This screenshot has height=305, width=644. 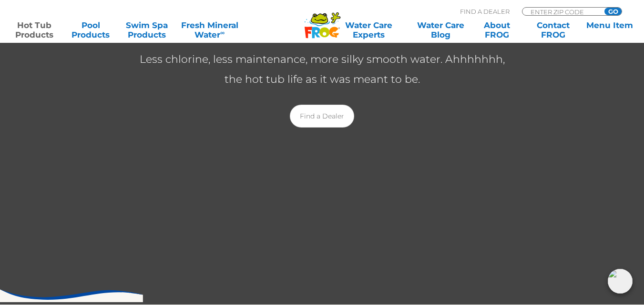 I want to click on a: PoolProducts, so click(x=91, y=30).